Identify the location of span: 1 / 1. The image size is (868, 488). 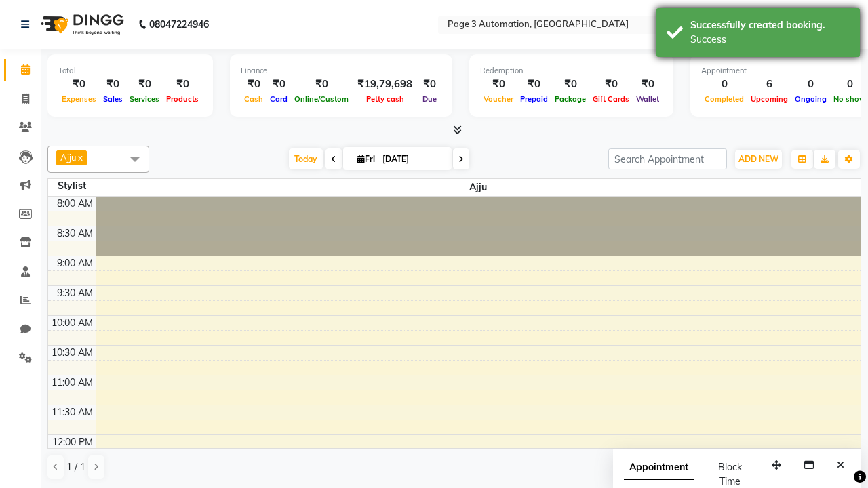
(76, 467).